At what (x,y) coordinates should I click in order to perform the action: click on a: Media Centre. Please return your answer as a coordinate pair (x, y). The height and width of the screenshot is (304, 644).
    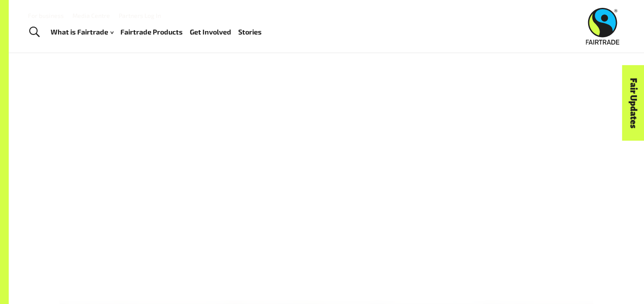
    Looking at the image, I should click on (91, 15).